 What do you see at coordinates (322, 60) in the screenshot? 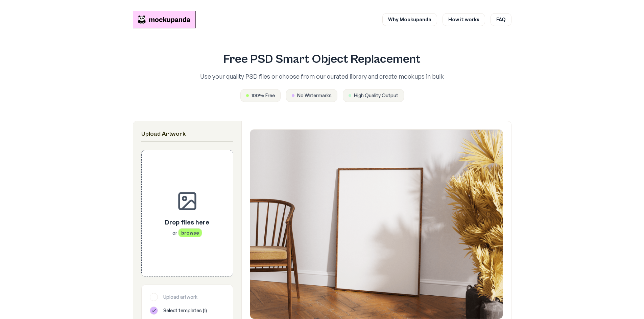
I see `h1: Free PSD Smart Object Replacement` at bounding box center [322, 60].